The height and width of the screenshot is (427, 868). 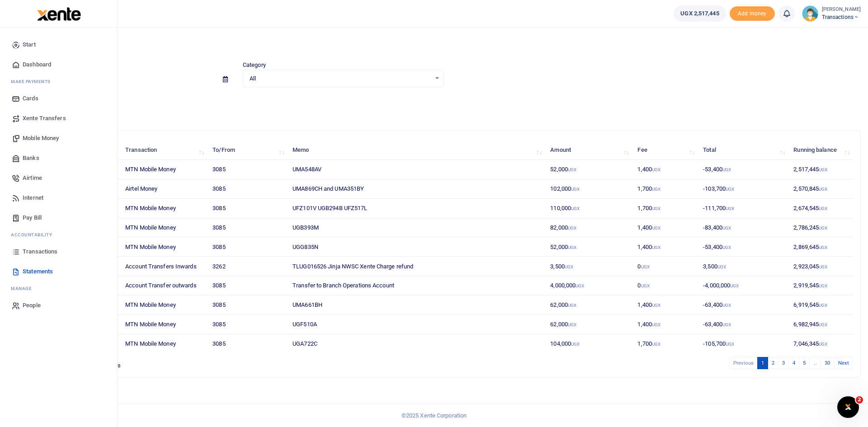 What do you see at coordinates (447, 44) in the screenshot?
I see `h4: Statements` at bounding box center [447, 44].